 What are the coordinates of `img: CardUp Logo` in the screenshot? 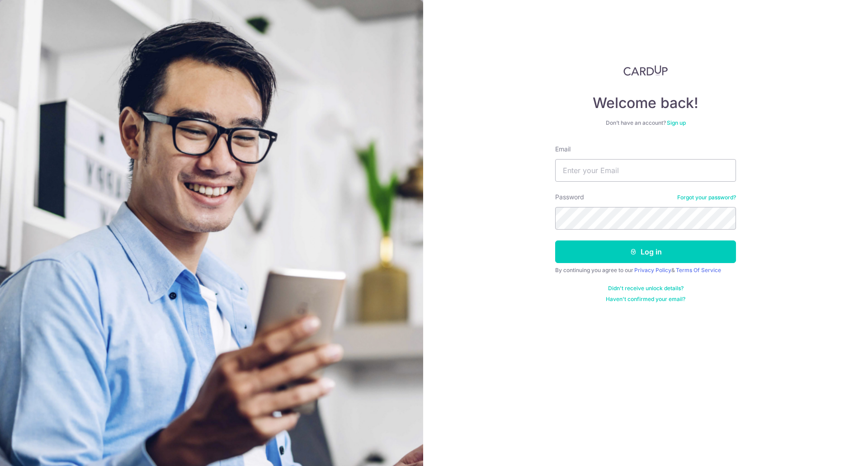 It's located at (646, 71).